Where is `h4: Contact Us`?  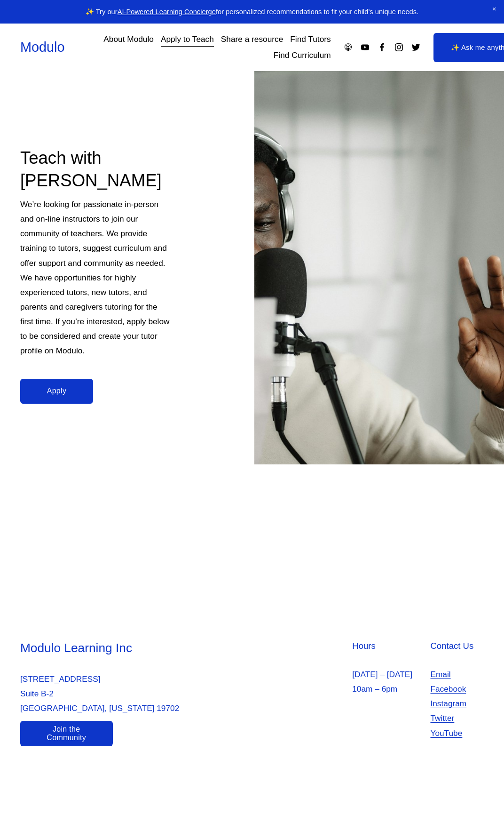 h4: Contact Us is located at coordinates (458, 646).